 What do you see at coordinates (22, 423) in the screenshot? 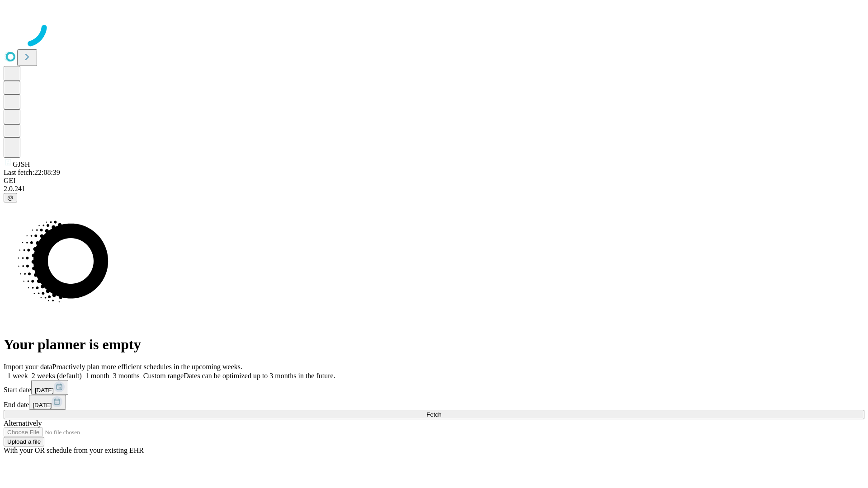
I see `span: Alternatively` at bounding box center [22, 423].